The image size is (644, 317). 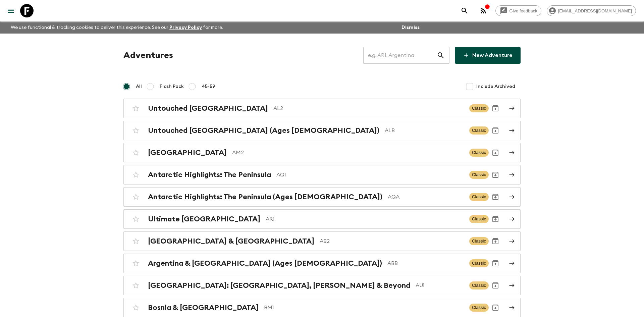 I want to click on p: BM1, so click(x=364, y=308).